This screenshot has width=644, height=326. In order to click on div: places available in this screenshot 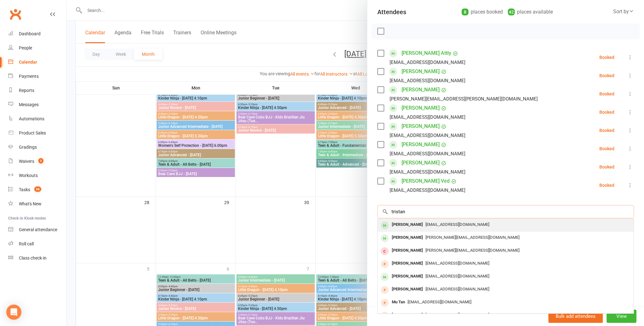, I will do `click(530, 12)`.